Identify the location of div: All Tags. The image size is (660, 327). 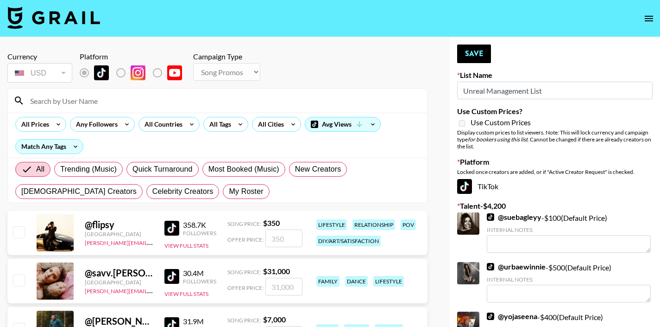
(218, 124).